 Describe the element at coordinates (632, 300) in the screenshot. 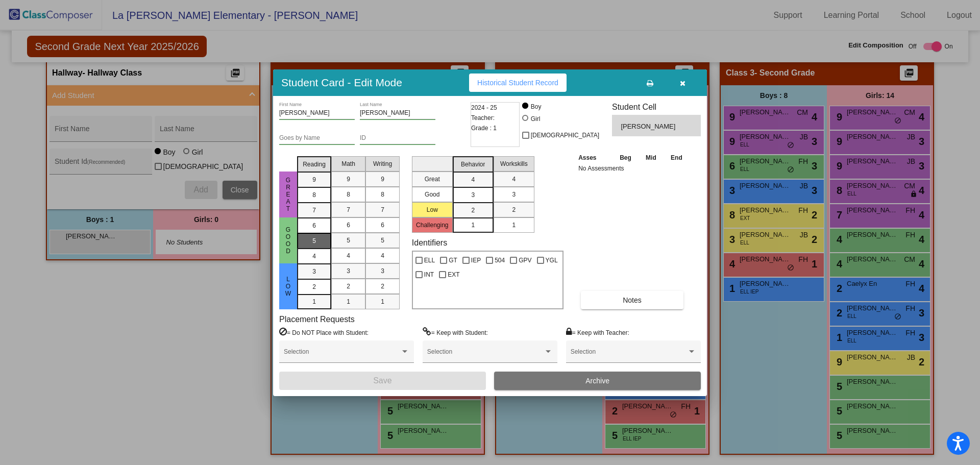

I see `span: Notes` at that location.